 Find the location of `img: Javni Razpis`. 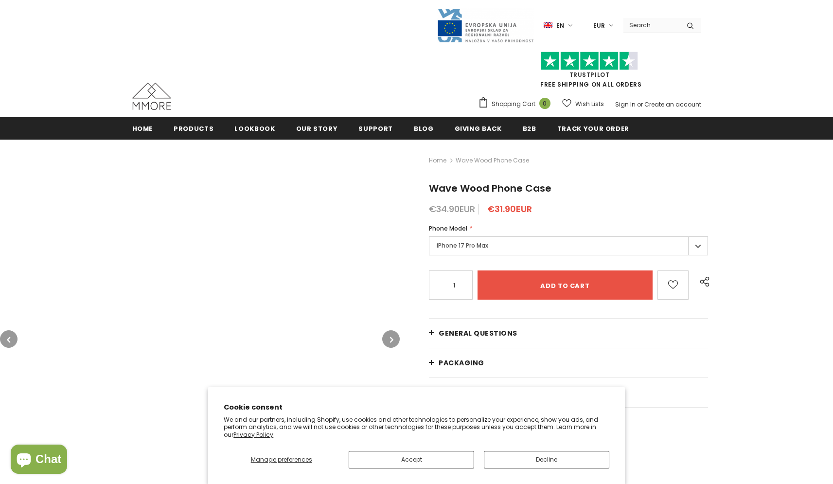

img: Javni Razpis is located at coordinates (485, 25).